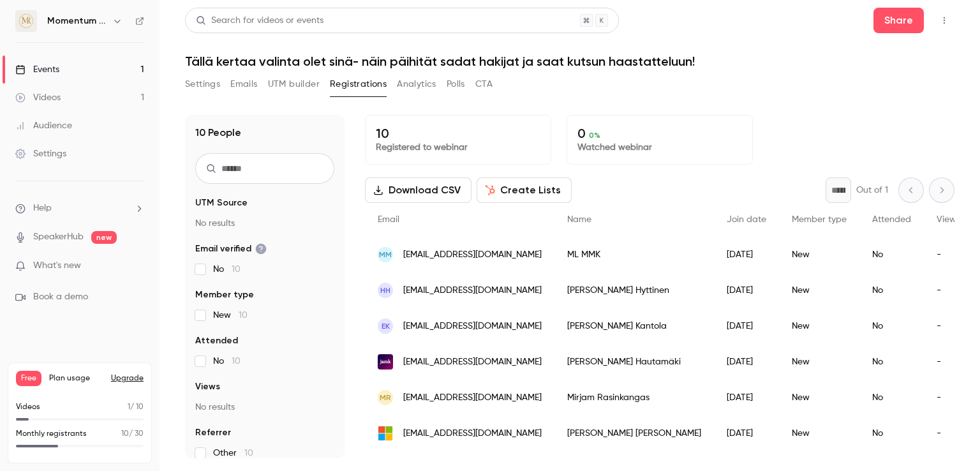  Describe the element at coordinates (233, 453) in the screenshot. I see `span: Other` at that location.